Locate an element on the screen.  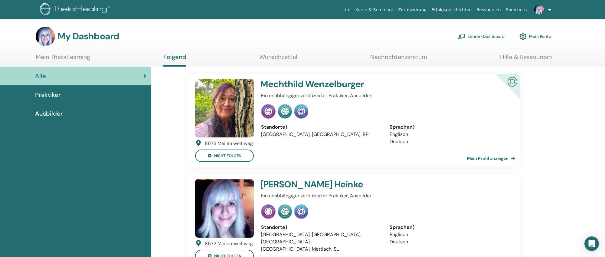
a: Lehrer-Dashboard is located at coordinates (481, 36).